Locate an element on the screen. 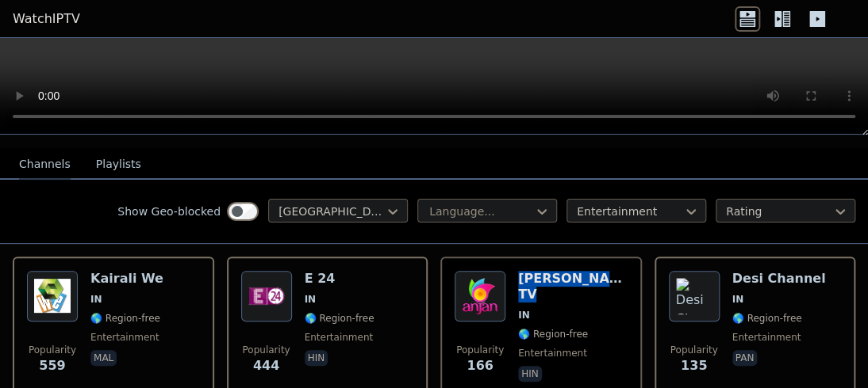 Image resolution: width=868 pixels, height=388 pixels. img: E 24 is located at coordinates (267, 297).